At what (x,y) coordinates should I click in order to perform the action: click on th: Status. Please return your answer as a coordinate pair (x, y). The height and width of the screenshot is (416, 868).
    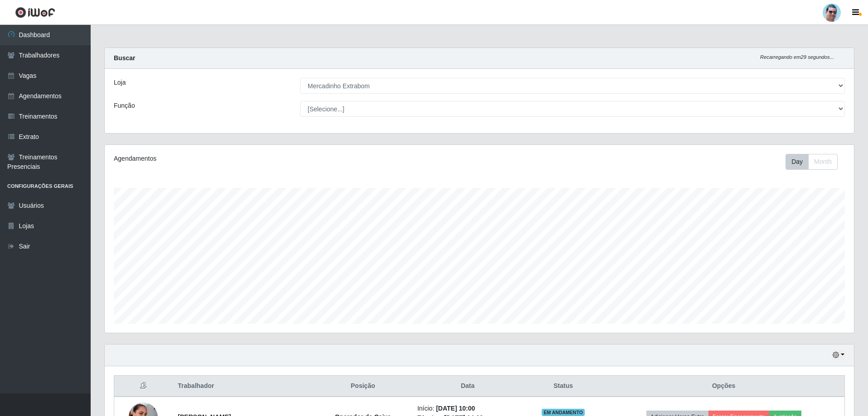
    Looking at the image, I should click on (563, 386).